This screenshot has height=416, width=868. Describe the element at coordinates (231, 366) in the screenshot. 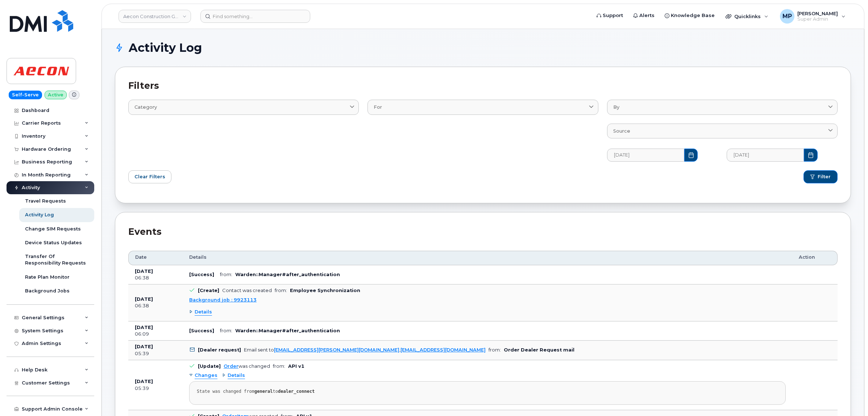

I see `a: Order` at that location.